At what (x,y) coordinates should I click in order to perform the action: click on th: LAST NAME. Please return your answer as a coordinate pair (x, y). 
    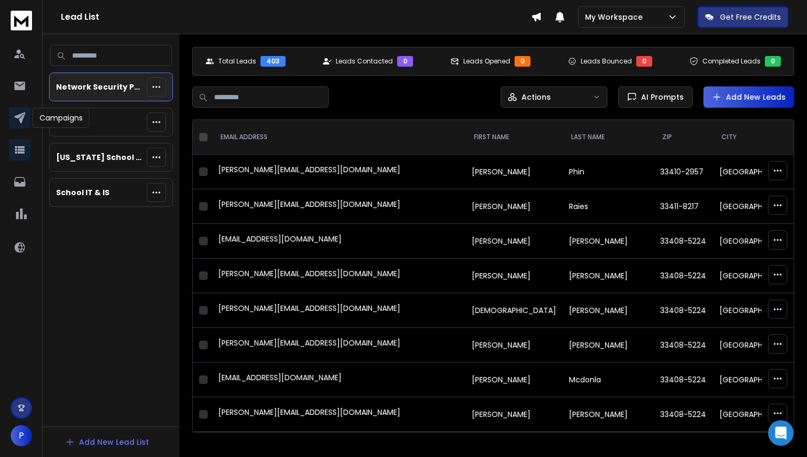
    Looking at the image, I should click on (608, 137).